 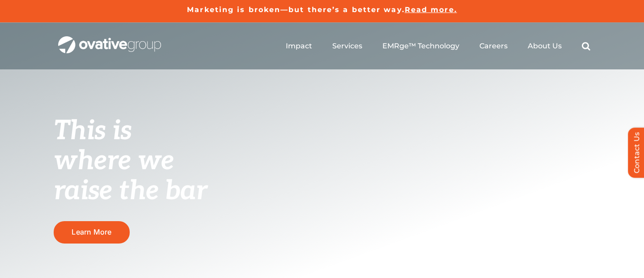 What do you see at coordinates (420, 46) in the screenshot?
I see `span: EMRge™ Technology` at bounding box center [420, 46].